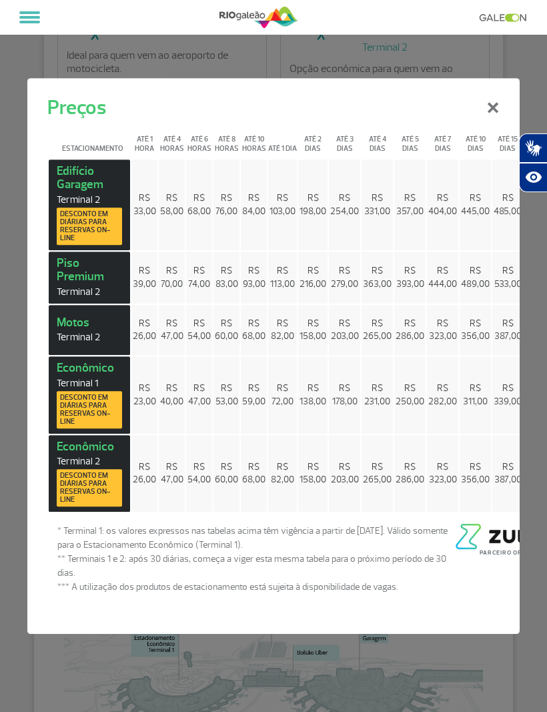 This screenshot has width=547, height=712. Describe the element at coordinates (199, 330) in the screenshot. I see `span: R$ 54,00` at that location.